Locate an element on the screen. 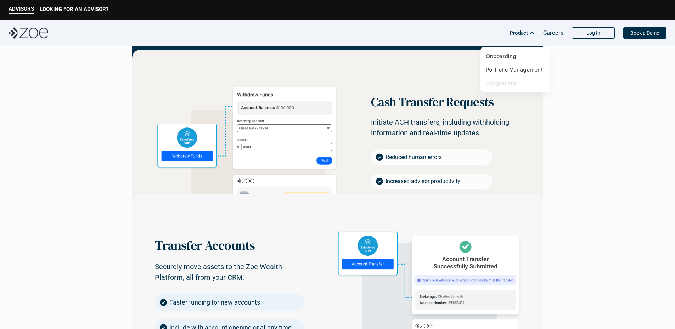 Image resolution: width=675 pixels, height=329 pixels. a: Portfolio Management is located at coordinates (514, 69).